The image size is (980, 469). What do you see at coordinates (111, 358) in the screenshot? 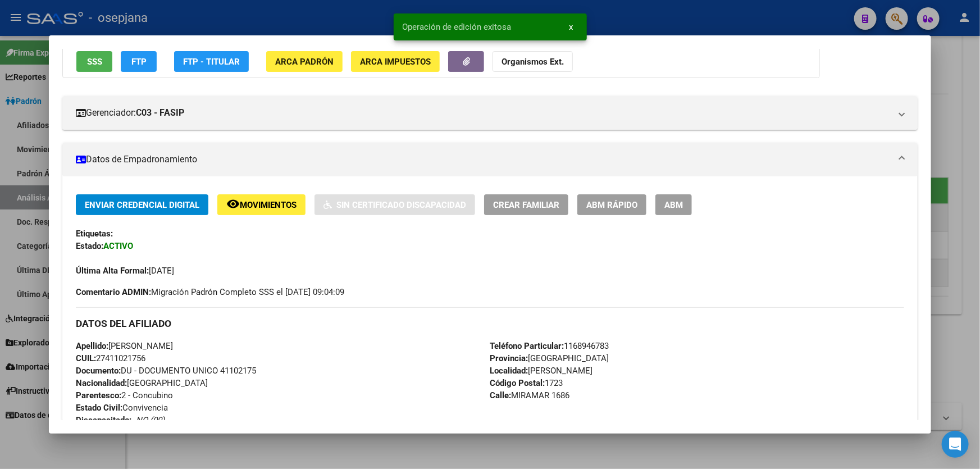
I see `span: 27411021756` at bounding box center [111, 358].